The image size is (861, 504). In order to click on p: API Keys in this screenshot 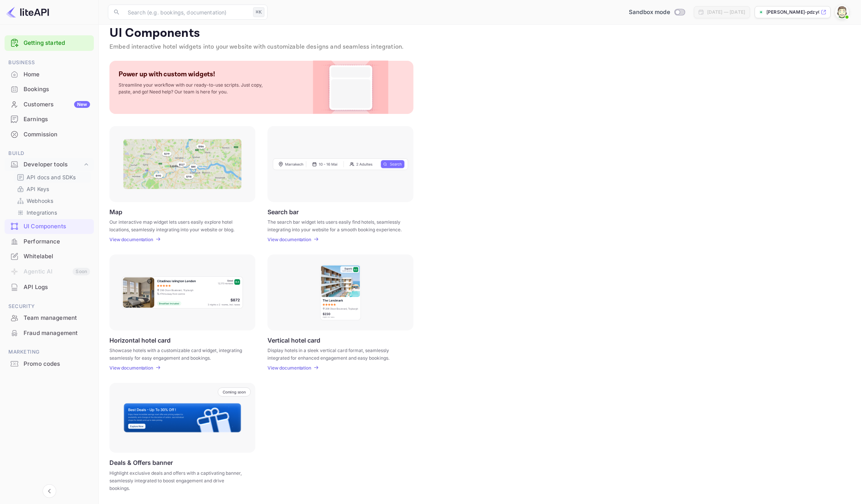, I will do `click(38, 189)`.